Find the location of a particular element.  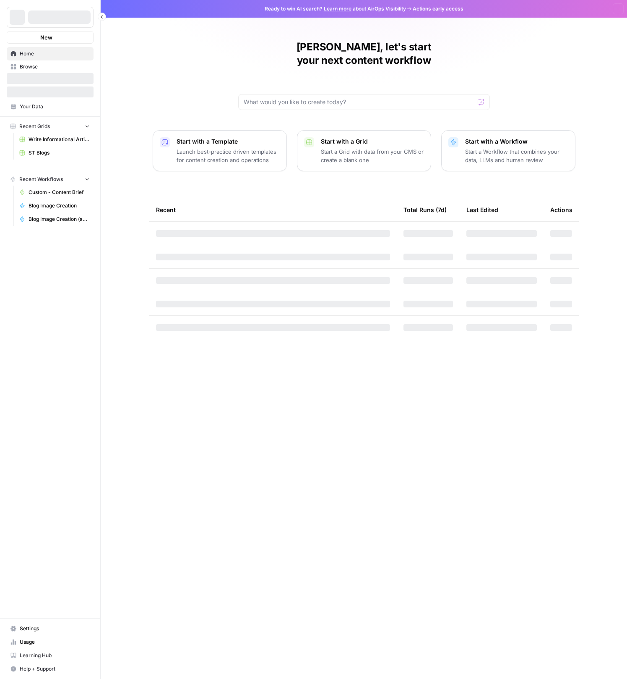

div: Recent is located at coordinates (273, 209).